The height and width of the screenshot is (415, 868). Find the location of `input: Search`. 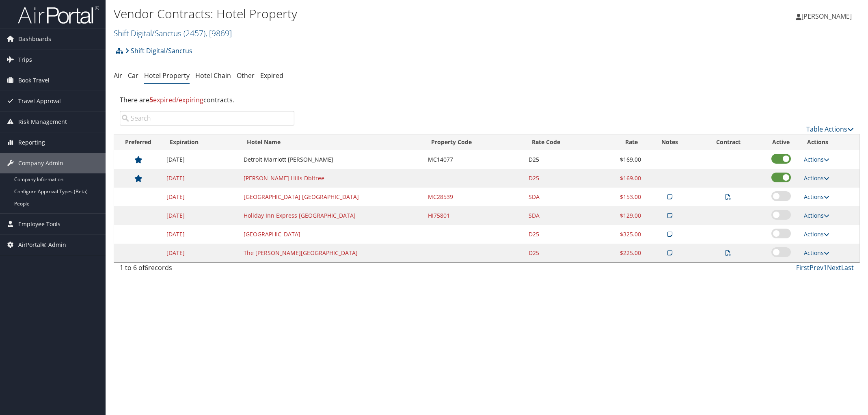

input: Search is located at coordinates (207, 118).